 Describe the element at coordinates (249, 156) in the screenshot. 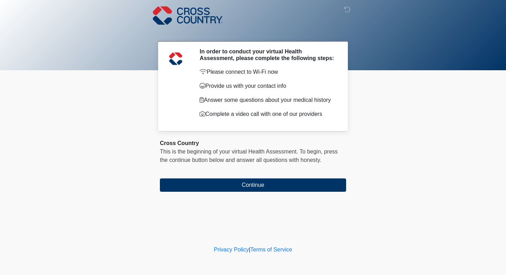

I see `span: press the continue button below and answer all questions with honesty.` at that location.